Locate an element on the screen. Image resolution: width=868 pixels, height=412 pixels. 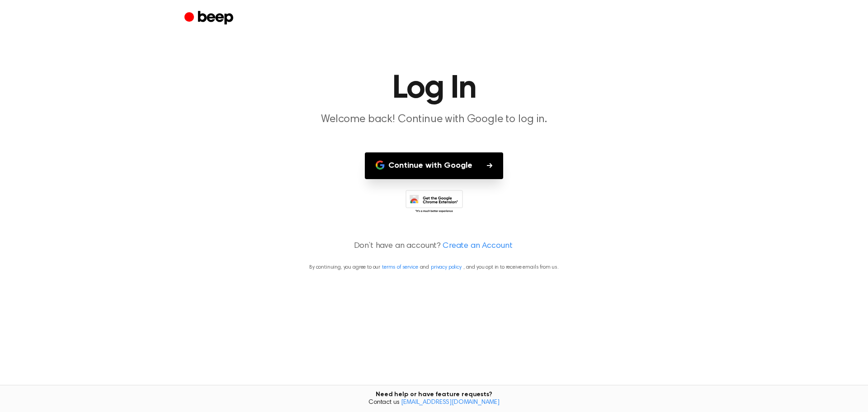
h1: Log In is located at coordinates (434, 88).